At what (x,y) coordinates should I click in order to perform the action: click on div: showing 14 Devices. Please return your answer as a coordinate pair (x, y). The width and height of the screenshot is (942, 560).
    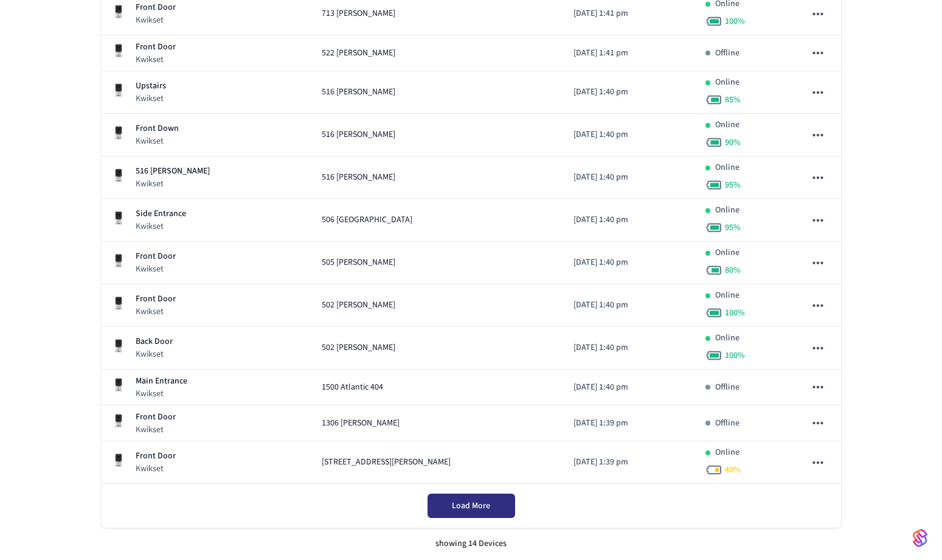
    Looking at the image, I should click on (471, 543).